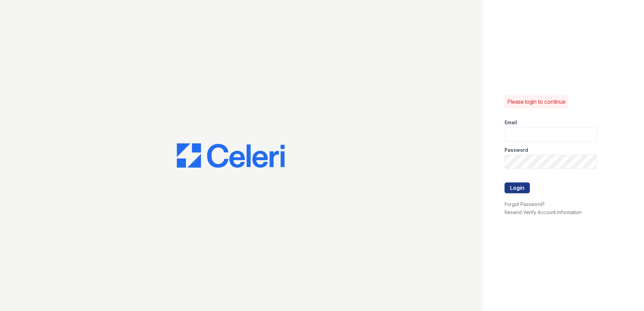 The width and height of the screenshot is (644, 311). What do you see at coordinates (517, 188) in the screenshot?
I see `button: Login` at bounding box center [517, 188].